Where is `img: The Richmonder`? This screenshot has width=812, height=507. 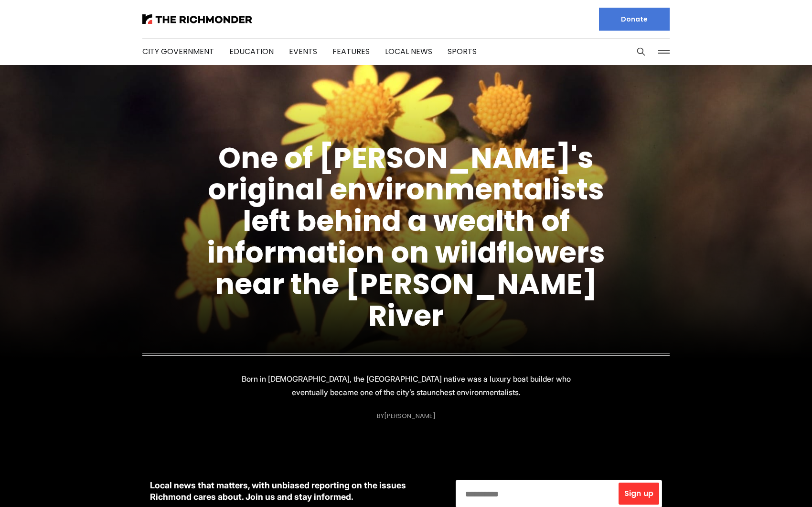 img: The Richmonder is located at coordinates (197, 19).